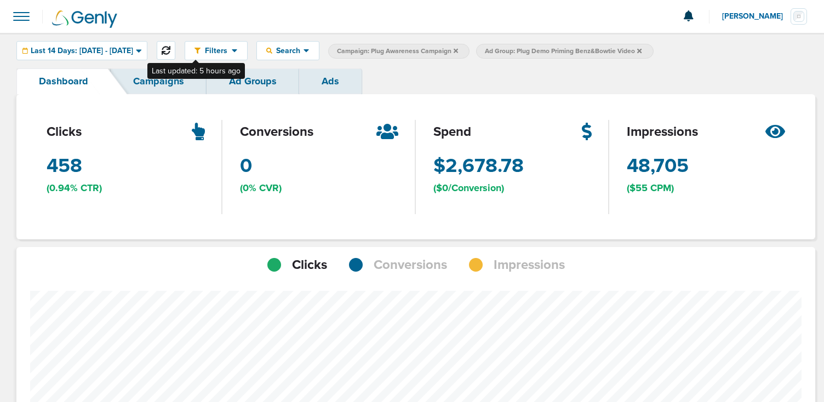  What do you see at coordinates (310, 265) in the screenshot?
I see `span: Clicks` at bounding box center [310, 265].